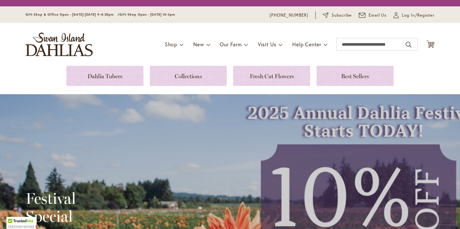 This screenshot has height=229, width=460. I want to click on a: store logo, so click(59, 44).